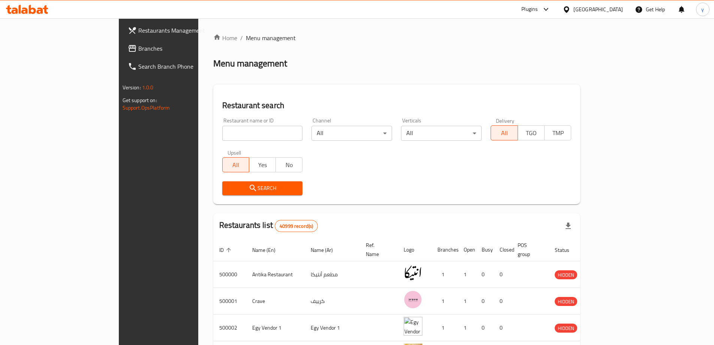 This screenshot has width=714, height=345. I want to click on span: 40999 record(s), so click(296, 226).